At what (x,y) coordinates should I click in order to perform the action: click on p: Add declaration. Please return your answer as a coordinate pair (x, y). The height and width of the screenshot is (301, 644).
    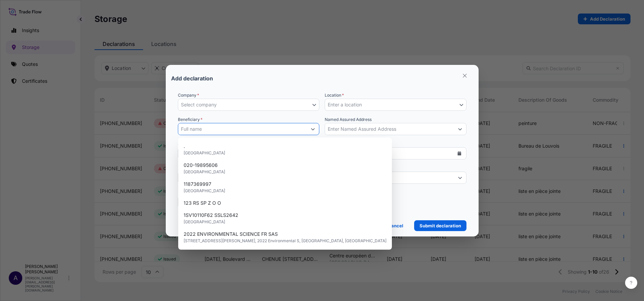
    Looking at the image, I should click on (192, 79).